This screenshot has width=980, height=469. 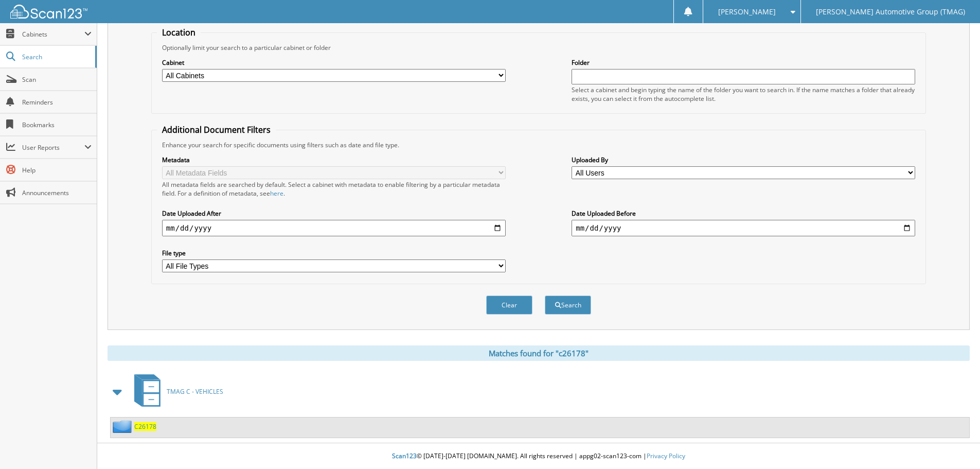 What do you see at coordinates (743, 62) in the screenshot?
I see `label: Folder` at bounding box center [743, 62].